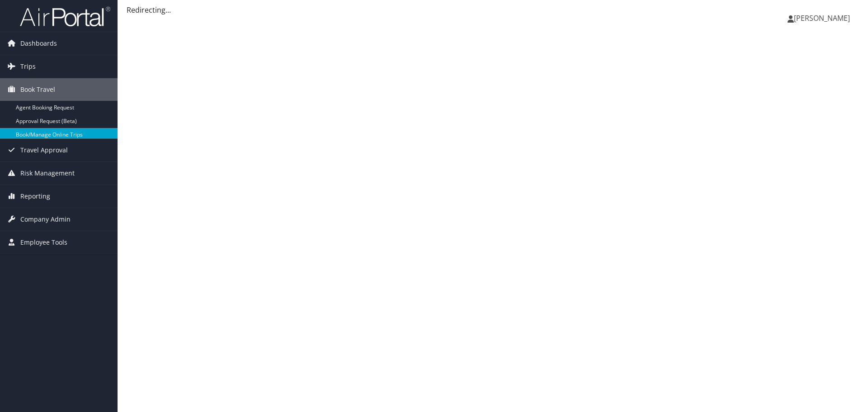 This screenshot has width=868, height=412. What do you see at coordinates (44, 243) in the screenshot?
I see `span: Employee Tools` at bounding box center [44, 243].